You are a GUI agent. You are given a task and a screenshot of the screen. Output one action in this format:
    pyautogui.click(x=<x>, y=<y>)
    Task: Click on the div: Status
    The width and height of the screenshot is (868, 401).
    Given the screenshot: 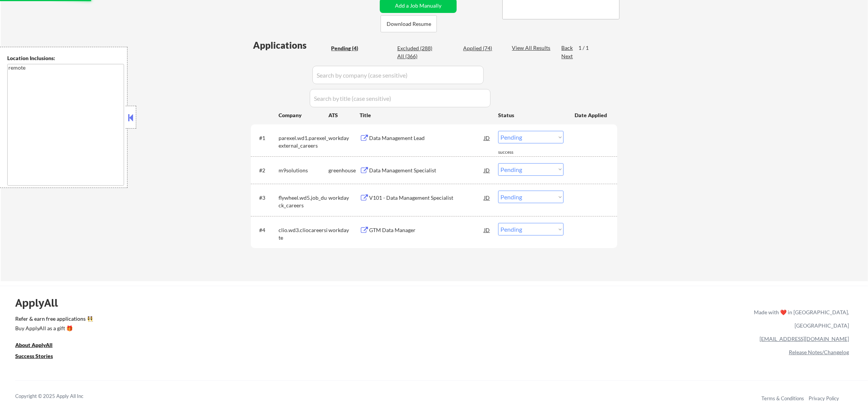 What is the action you would take?
    pyautogui.click(x=531, y=115)
    